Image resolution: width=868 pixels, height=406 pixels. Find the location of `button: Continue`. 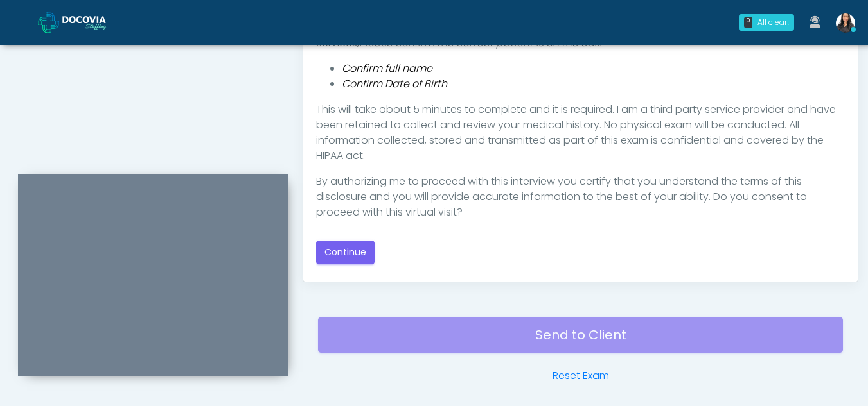

button: Continue is located at coordinates (345, 252).